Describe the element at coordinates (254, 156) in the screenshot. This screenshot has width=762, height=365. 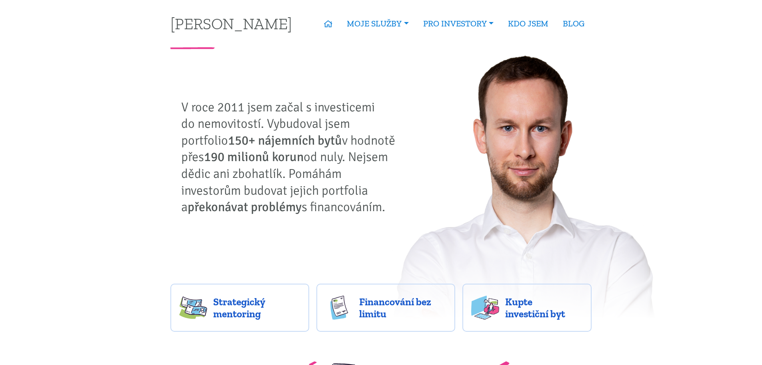
I see `strong: 190 milionů korun` at that location.